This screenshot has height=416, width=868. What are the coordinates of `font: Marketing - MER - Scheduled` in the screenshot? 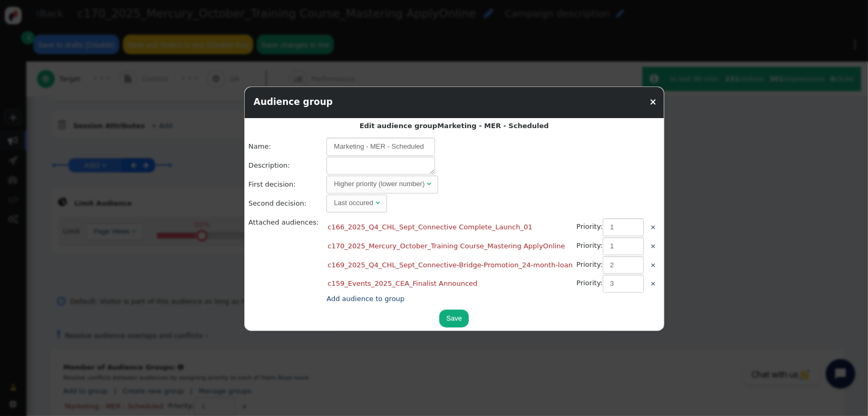 It's located at (493, 126).